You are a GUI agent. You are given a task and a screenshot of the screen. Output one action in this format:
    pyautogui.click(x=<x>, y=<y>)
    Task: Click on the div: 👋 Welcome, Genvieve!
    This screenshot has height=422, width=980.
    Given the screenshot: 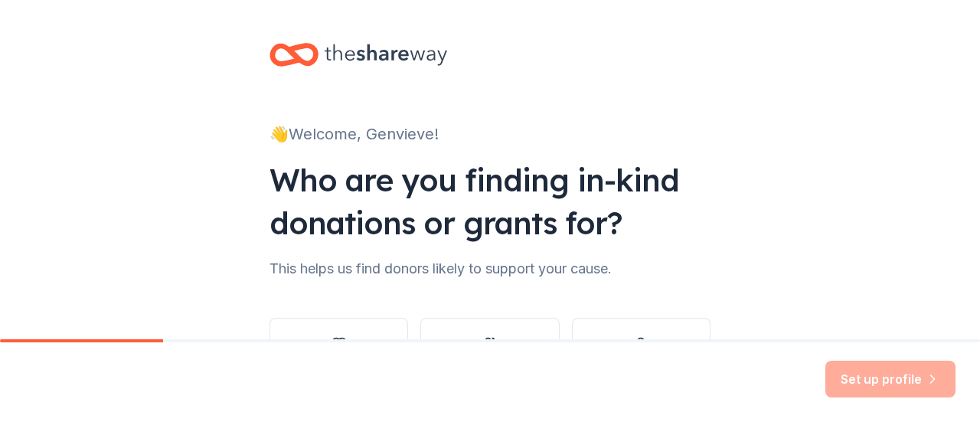 What is the action you would take?
    pyautogui.click(x=490, y=134)
    